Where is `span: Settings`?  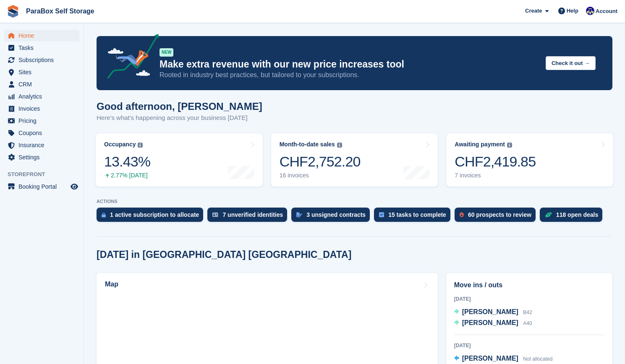
span: Settings is located at coordinates (44, 157).